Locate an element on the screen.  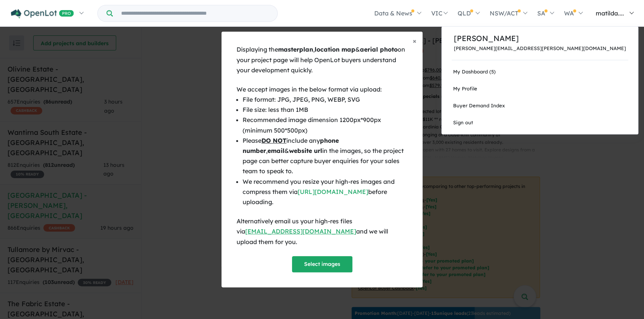
a: Buyer Demand Index is located at coordinates (540, 105).